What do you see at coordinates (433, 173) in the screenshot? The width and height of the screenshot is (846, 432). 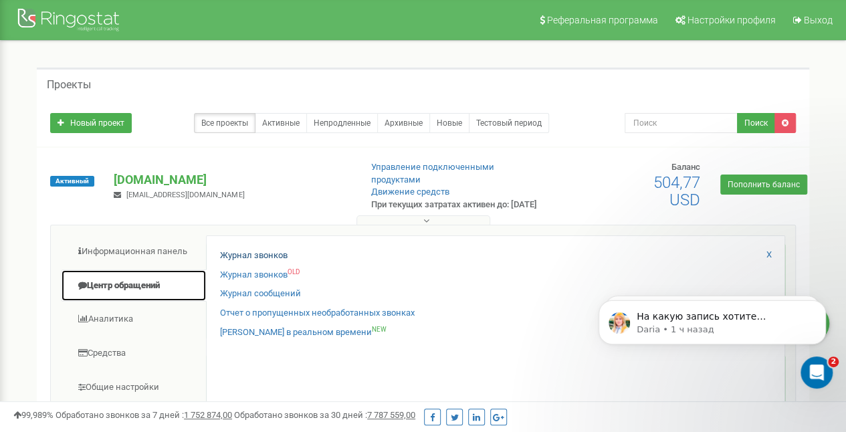 I see `a: Управление подключенными продуктами` at bounding box center [433, 173].